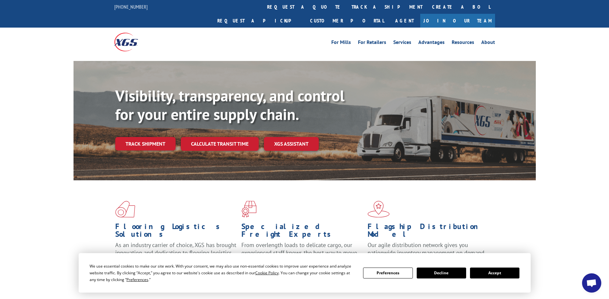 The image size is (609, 299). I want to click on h1: Flagship Distribution Model, so click(428, 232).